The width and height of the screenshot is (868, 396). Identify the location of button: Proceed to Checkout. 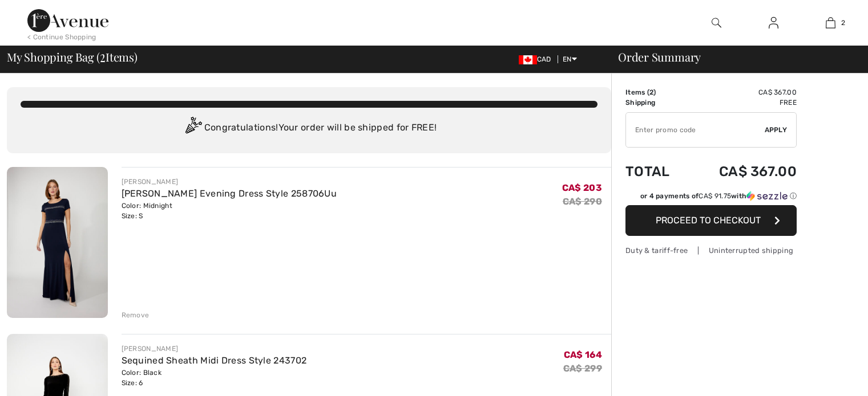
(711, 220).